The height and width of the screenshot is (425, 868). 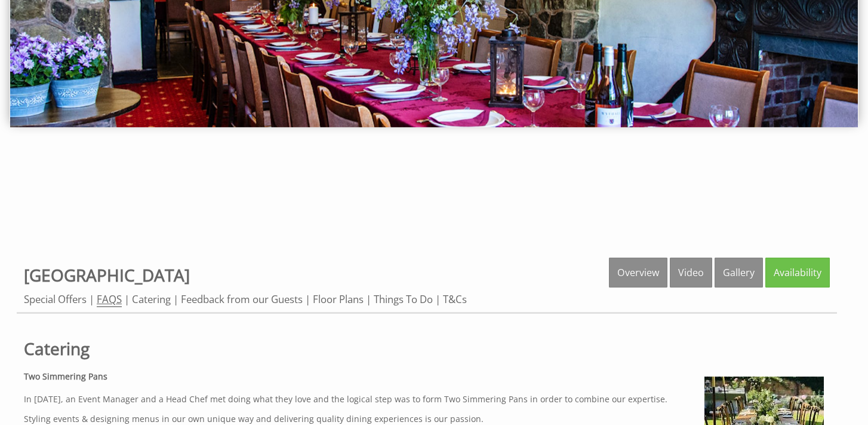 What do you see at coordinates (242, 299) in the screenshot?
I see `a: Feedback from our Guests` at bounding box center [242, 299].